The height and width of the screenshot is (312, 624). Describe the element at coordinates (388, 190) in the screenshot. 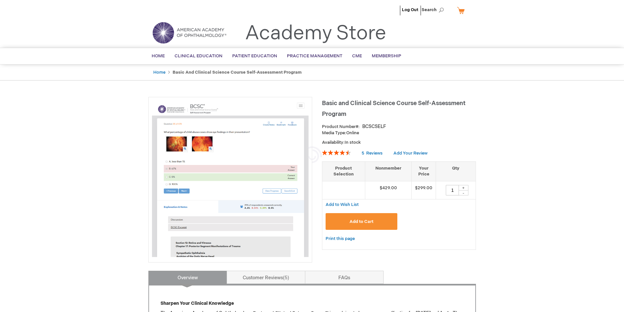

I see `td: $429.00` at that location.